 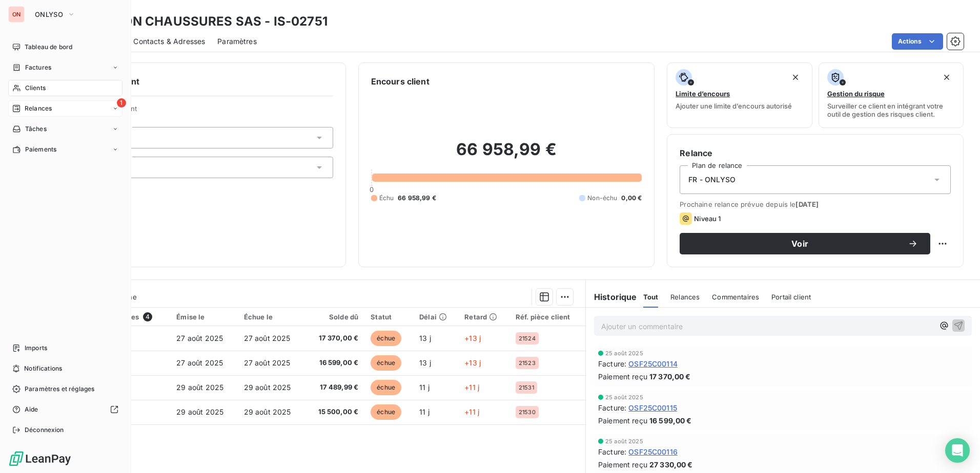 I want to click on span: Voir, so click(x=800, y=244).